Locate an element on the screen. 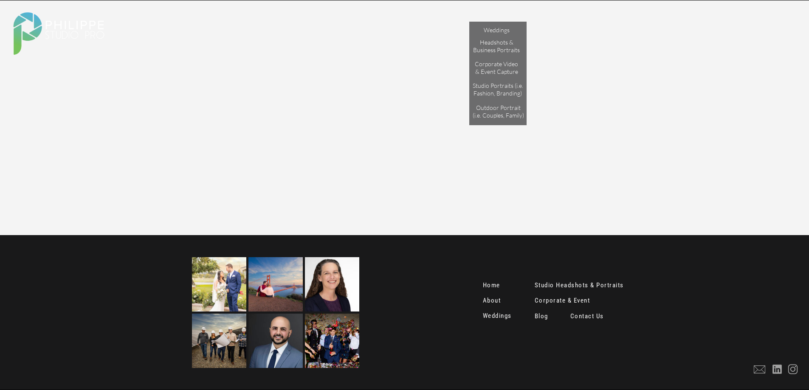 The width and height of the screenshot is (809, 390). img: Sacramento Headshot White Background is located at coordinates (332, 285).